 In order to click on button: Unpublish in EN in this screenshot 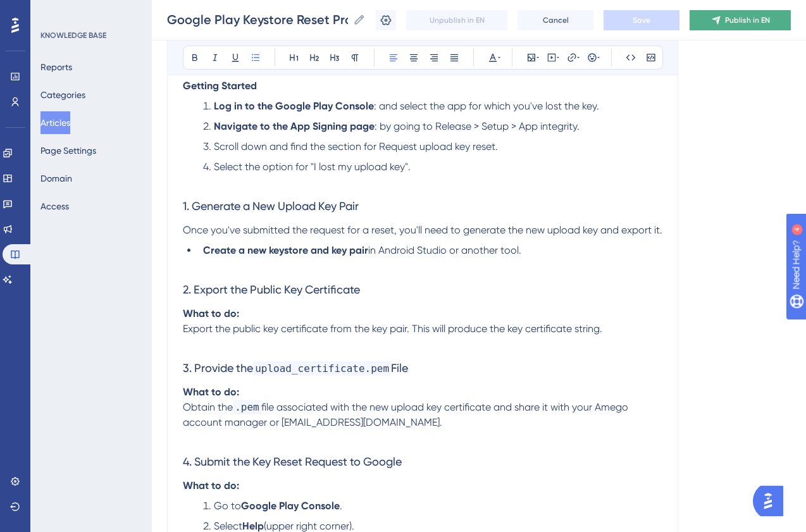, I will do `click(457, 21)`.